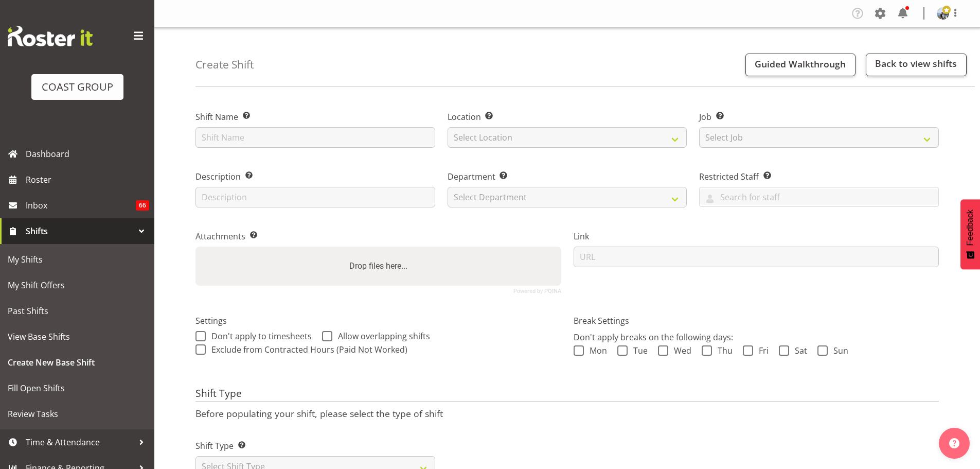 The width and height of the screenshot is (980, 469). What do you see at coordinates (77, 311) in the screenshot?
I see `span: Past Shifts` at bounding box center [77, 311].